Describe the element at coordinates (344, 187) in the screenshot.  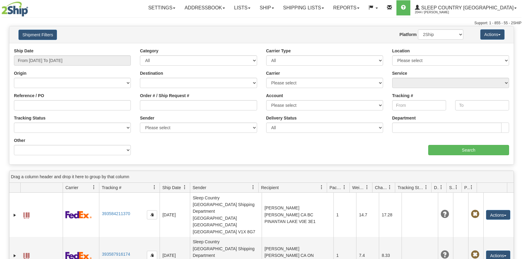
I see `a: Packages filter column settings` at that location.